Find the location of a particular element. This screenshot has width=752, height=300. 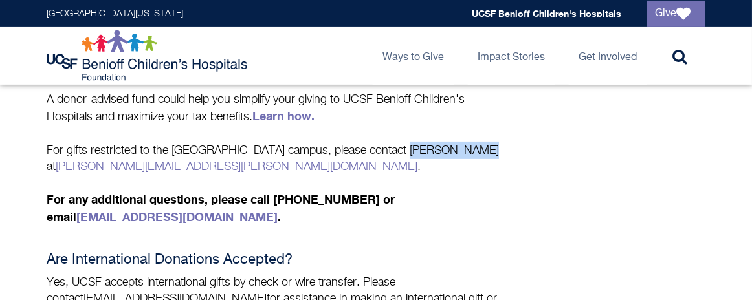

a: Get Involved is located at coordinates (608, 56).